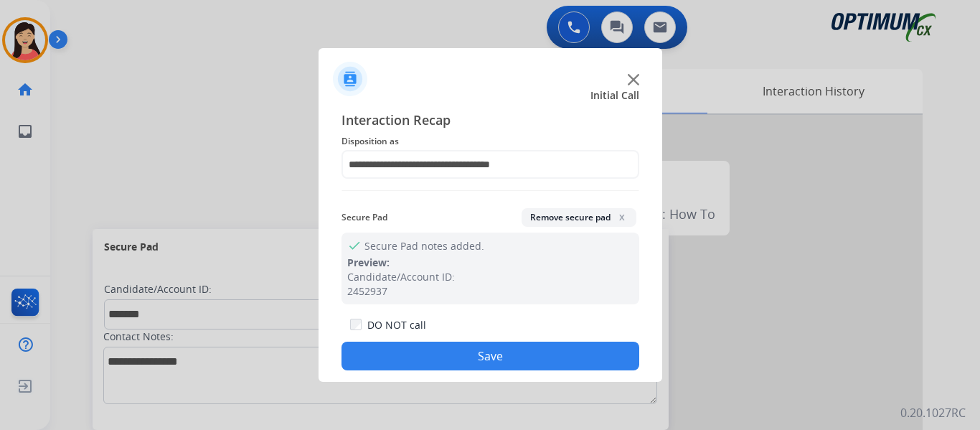 The image size is (980, 430). What do you see at coordinates (490, 141) in the screenshot?
I see `span: Disposition as` at bounding box center [490, 141].